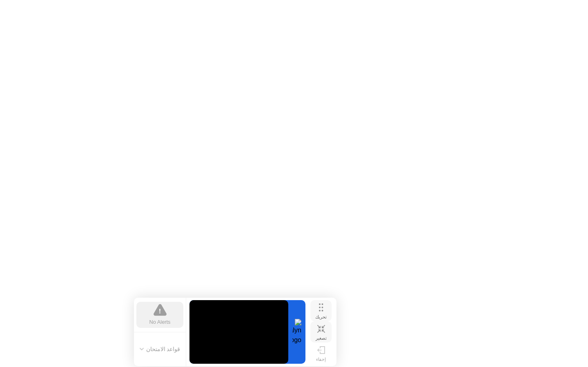  Describe the element at coordinates (160, 322) in the screenshot. I see `div: No Alerts` at that location.